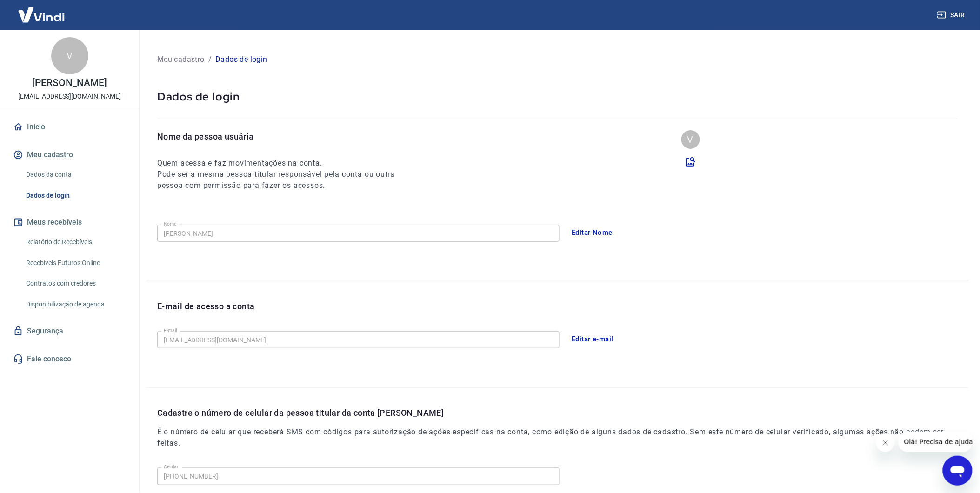 The height and width of the screenshot is (493, 980). Describe the element at coordinates (170, 224) in the screenshot. I see `label: Nome` at that location.